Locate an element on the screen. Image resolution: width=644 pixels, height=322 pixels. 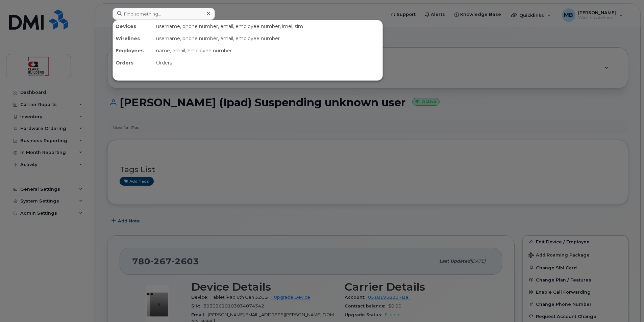
div: Devices is located at coordinates (133, 26).